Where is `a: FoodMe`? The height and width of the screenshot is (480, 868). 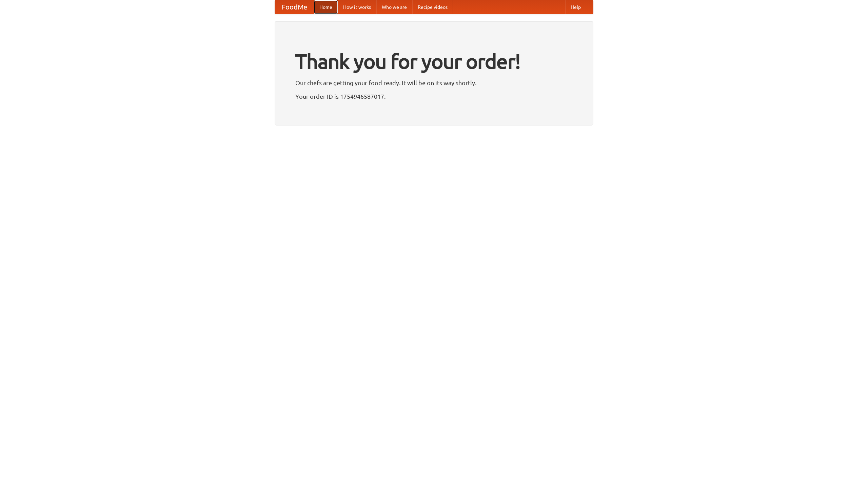
a: FoodMe is located at coordinates (294, 7).